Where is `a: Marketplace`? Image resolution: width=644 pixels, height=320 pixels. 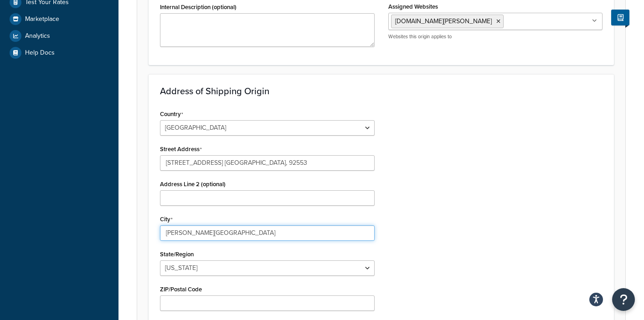 a: Marketplace is located at coordinates (59, 19).